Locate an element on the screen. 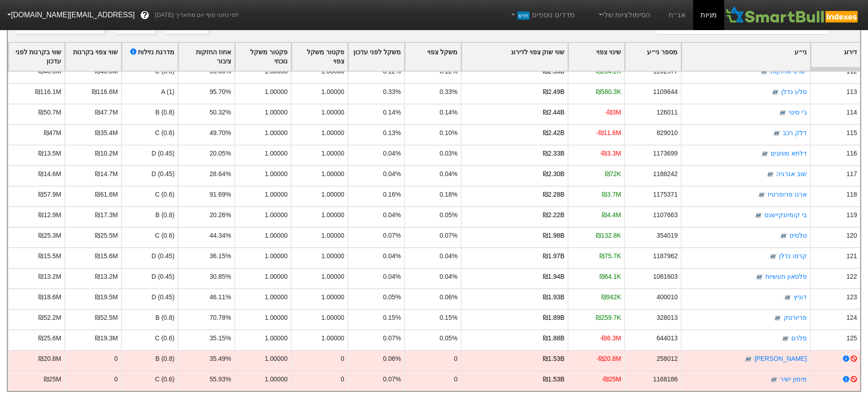  div: 50.32% is located at coordinates (220, 112).